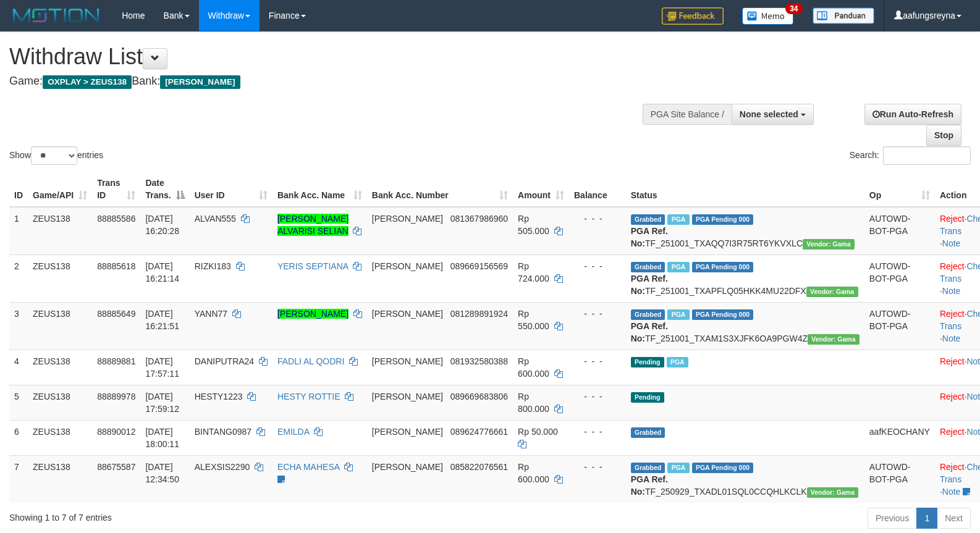 Image resolution: width=980 pixels, height=533 pixels. What do you see at coordinates (311, 361) in the screenshot?
I see `a: FADLI AL QODRI` at bounding box center [311, 361].